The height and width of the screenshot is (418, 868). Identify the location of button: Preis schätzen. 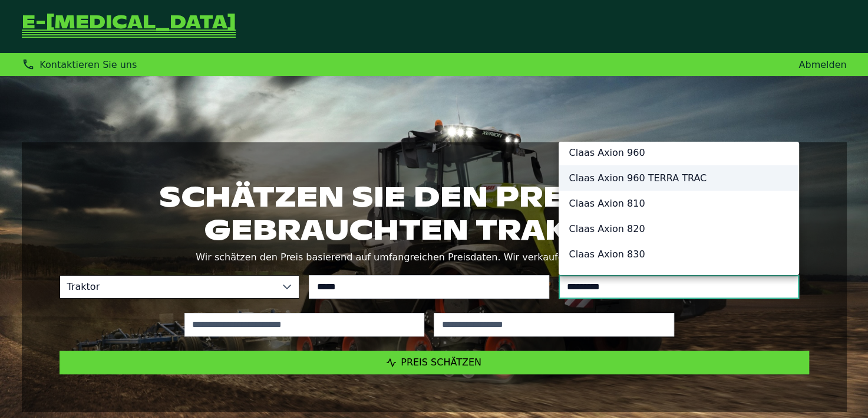
(435, 363).